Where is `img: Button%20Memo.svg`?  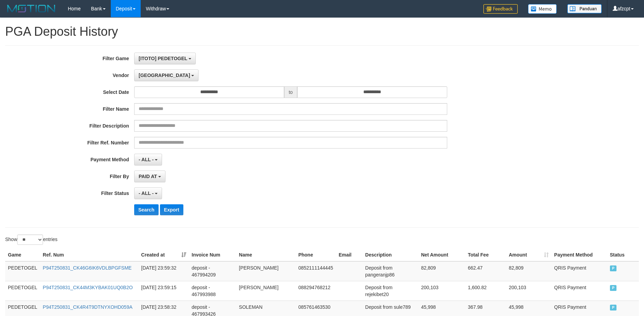 img: Button%20Memo.svg is located at coordinates (543, 9).